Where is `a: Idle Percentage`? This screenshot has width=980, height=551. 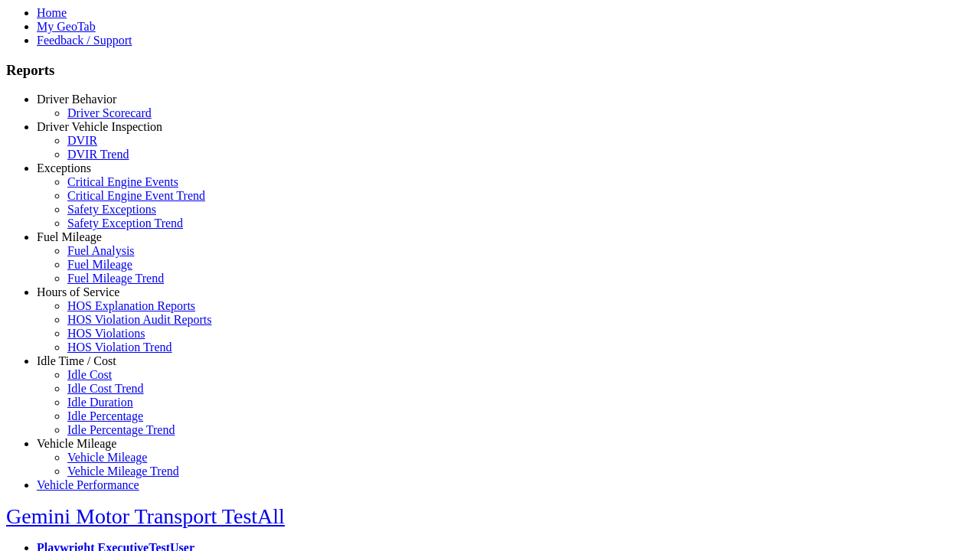 a: Idle Percentage is located at coordinates (105, 416).